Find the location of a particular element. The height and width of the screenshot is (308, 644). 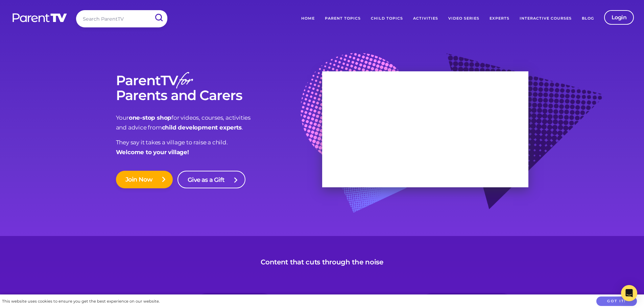

strong: child development experts is located at coordinates (202, 128).